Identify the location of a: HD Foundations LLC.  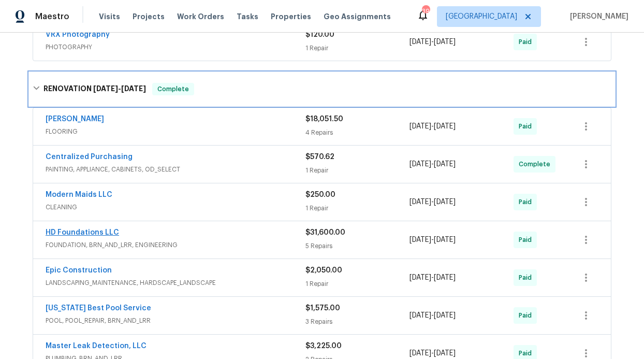
(83, 233).